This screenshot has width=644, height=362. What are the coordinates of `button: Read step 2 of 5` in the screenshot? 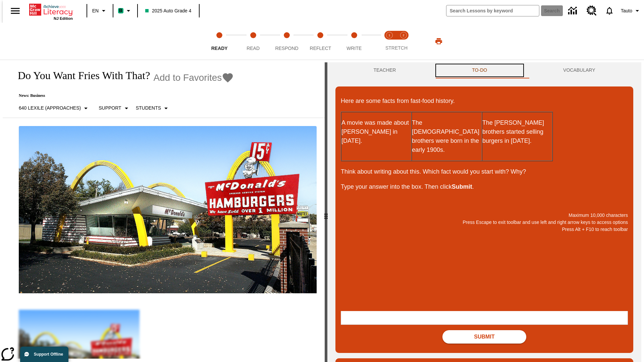 It's located at (253, 41).